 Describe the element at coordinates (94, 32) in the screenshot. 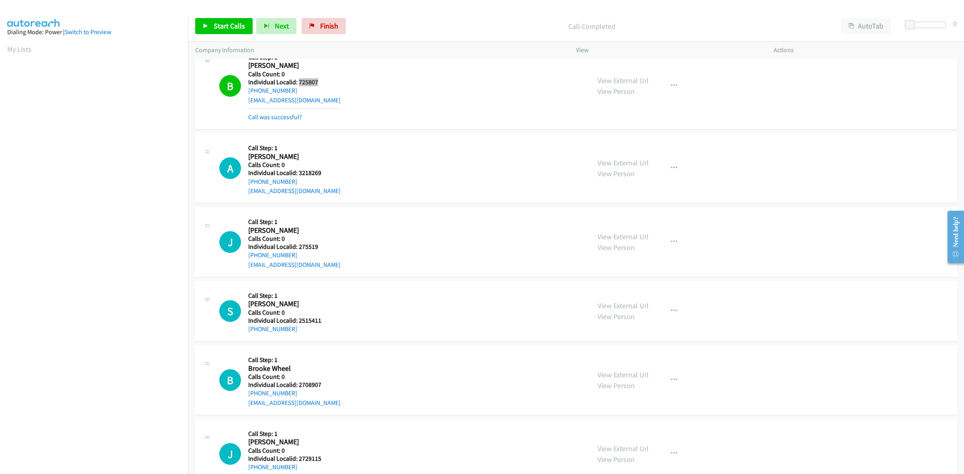

I see `div: Dialing Mode: Power |` at that location.